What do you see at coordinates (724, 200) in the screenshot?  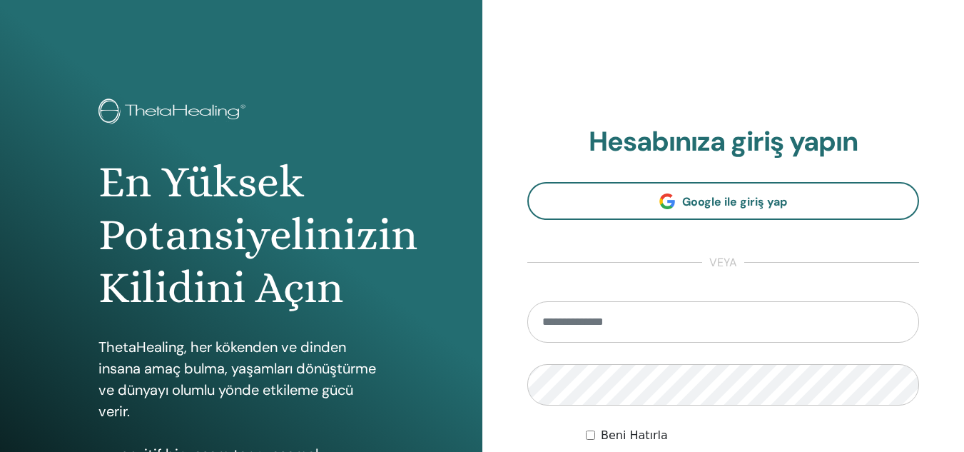 I see `a: Google ile giriş yap` at bounding box center [724, 200].